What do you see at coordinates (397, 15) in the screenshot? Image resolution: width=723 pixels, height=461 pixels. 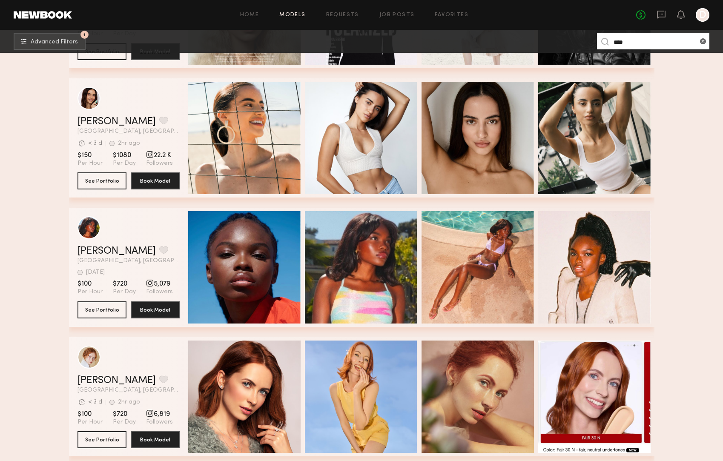 I see `a: Job Posts` at bounding box center [397, 15].